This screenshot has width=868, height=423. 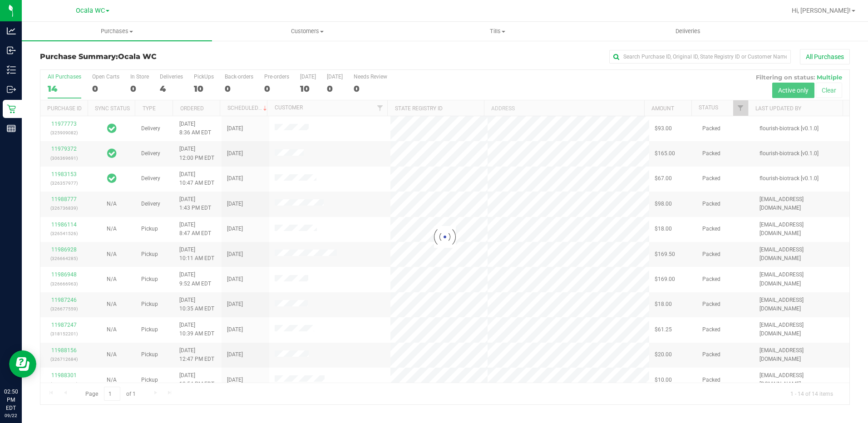 What do you see at coordinates (11, 400) in the screenshot?
I see `p: 02:50 PM EDT` at bounding box center [11, 400].